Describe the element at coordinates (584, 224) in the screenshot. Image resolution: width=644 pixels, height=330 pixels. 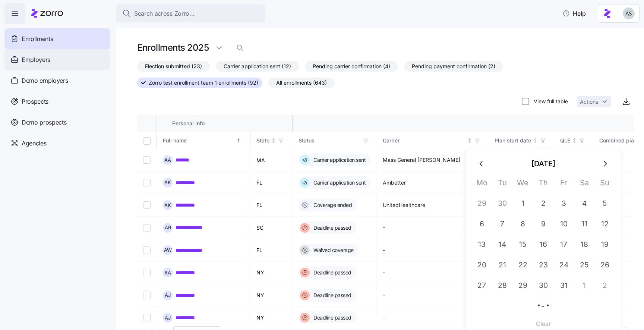
I see `button: 11 October 2025` at that location.